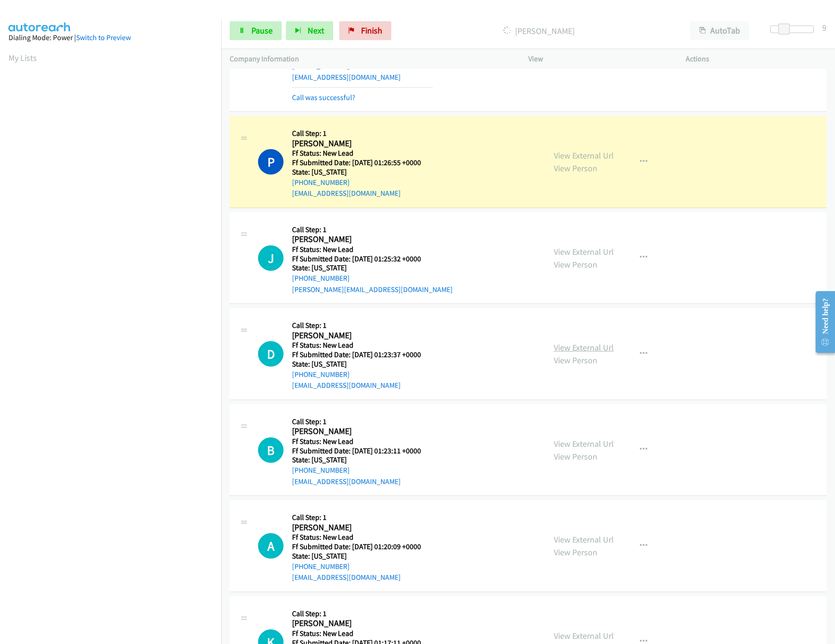  What do you see at coordinates (23, 58) in the screenshot?
I see `a: My Lists` at bounding box center [23, 58].